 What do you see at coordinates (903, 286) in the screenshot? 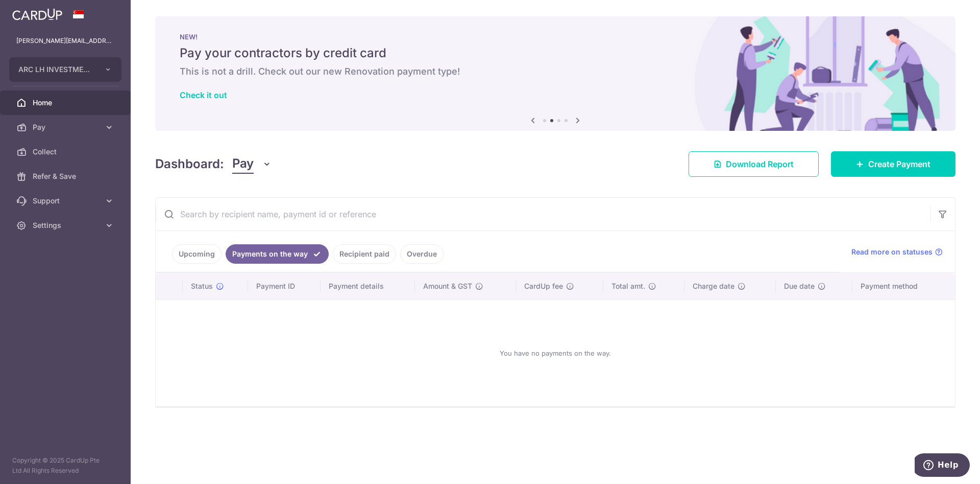
I see `th: Payment method` at bounding box center [903, 286].